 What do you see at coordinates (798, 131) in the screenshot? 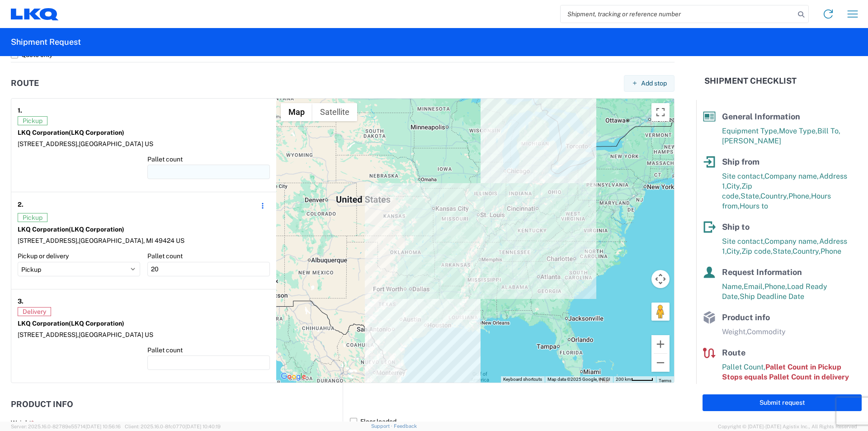
I see `span: Move Type,` at bounding box center [798, 131].